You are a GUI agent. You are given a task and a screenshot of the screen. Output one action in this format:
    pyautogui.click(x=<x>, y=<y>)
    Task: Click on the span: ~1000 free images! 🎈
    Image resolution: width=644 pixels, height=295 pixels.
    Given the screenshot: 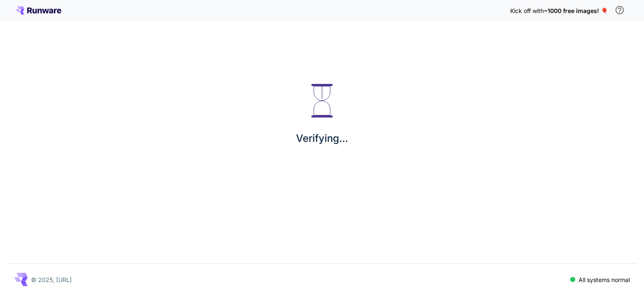 What is the action you would take?
    pyautogui.click(x=576, y=10)
    